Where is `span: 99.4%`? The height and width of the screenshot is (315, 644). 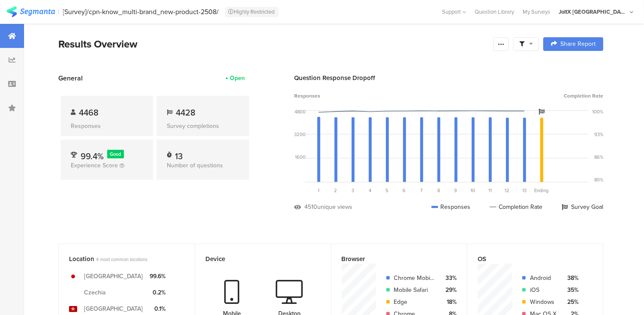 span: 99.4% is located at coordinates (92, 156).